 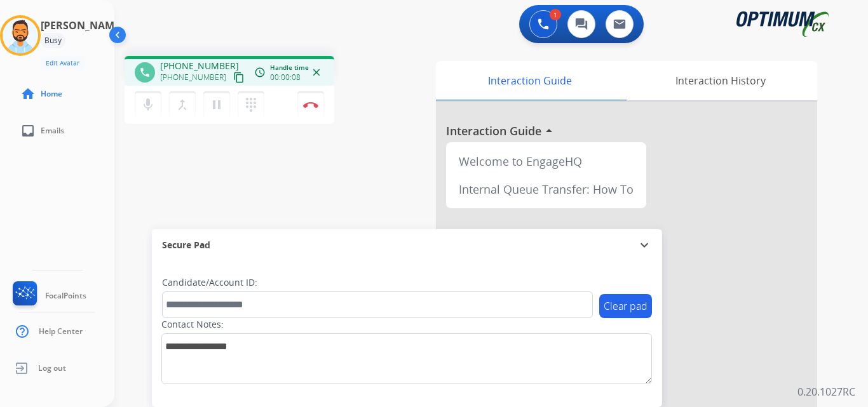 I want to click on button: Clear pad, so click(x=625, y=306).